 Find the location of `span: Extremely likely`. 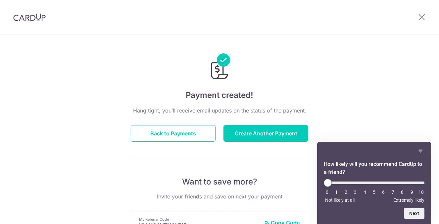

span: Extremely likely is located at coordinates (409, 200).